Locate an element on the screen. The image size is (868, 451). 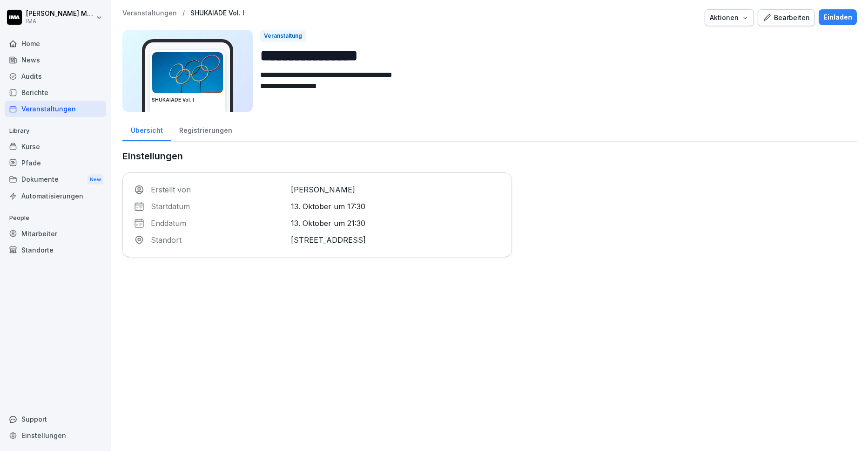
a: Automatisierungen is located at coordinates (55, 196).